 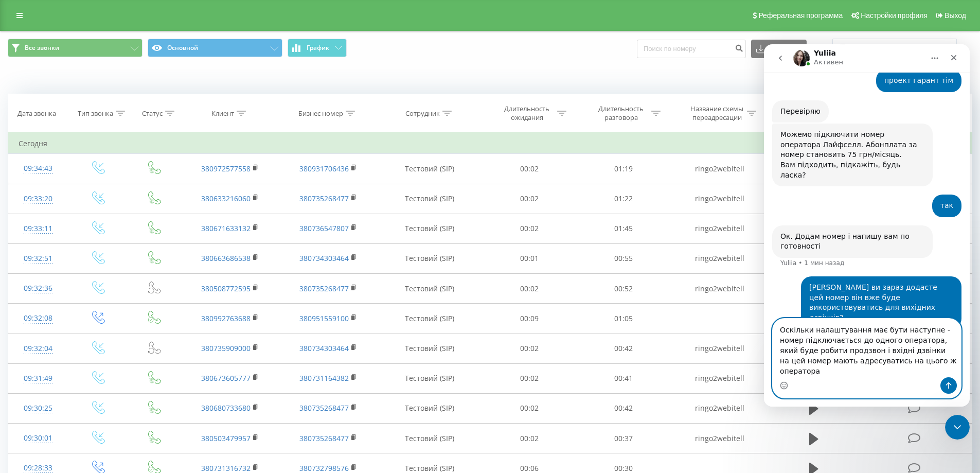 I want to click on button: Экспорт, so click(x=779, y=49).